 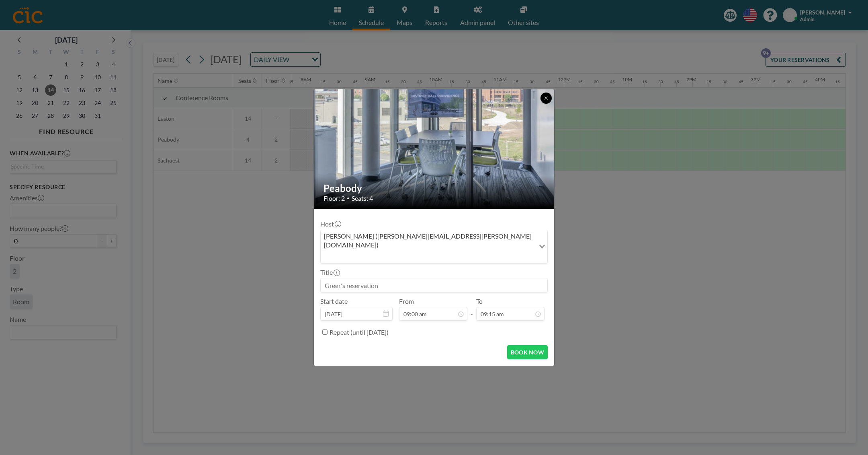 I want to click on label: Start date, so click(x=333, y=301).